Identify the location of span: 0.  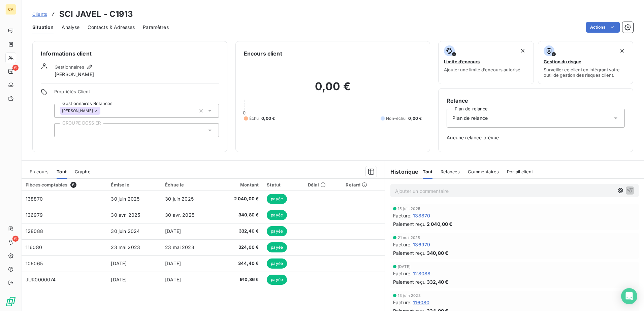
(244, 113).